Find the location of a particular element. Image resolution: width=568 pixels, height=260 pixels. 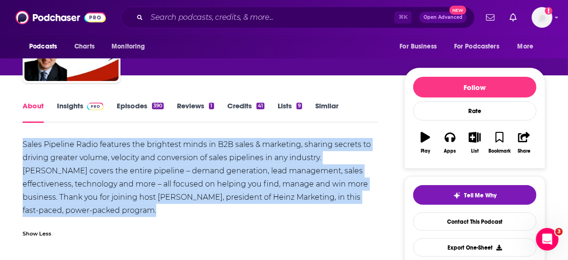

button: Bookmark is located at coordinates (499, 143).